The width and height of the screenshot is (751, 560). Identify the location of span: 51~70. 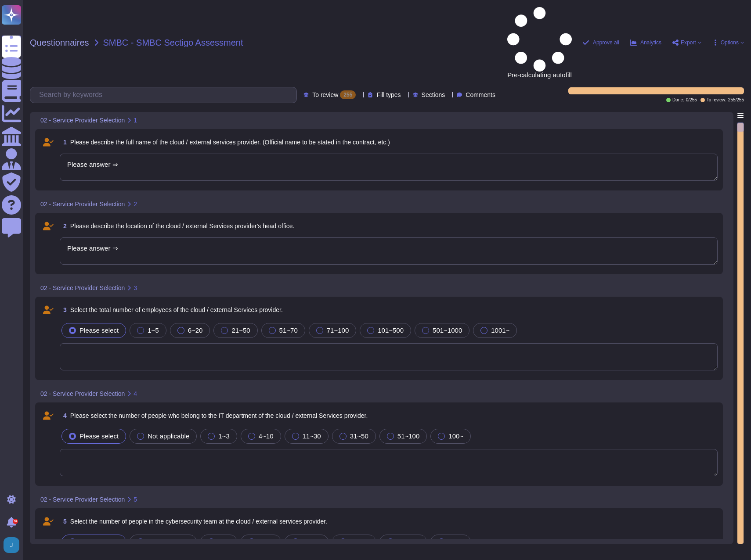
(288, 330).